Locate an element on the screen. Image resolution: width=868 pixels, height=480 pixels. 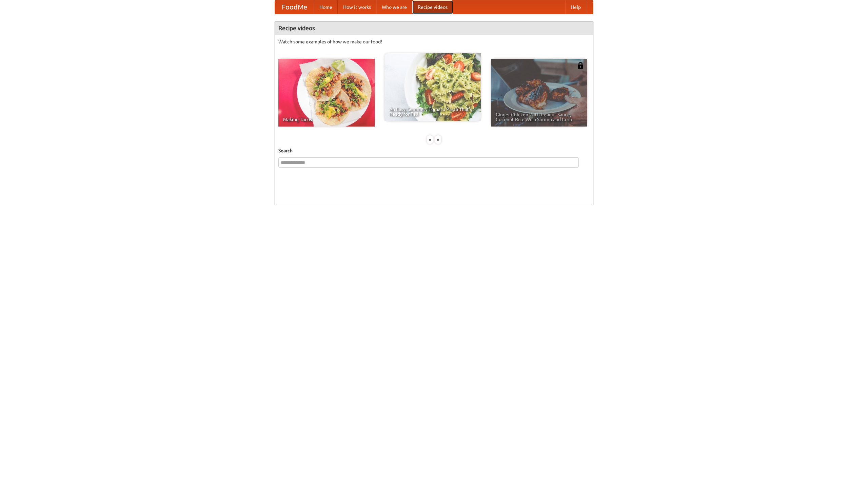
a: Recipe videos is located at coordinates (432, 7).